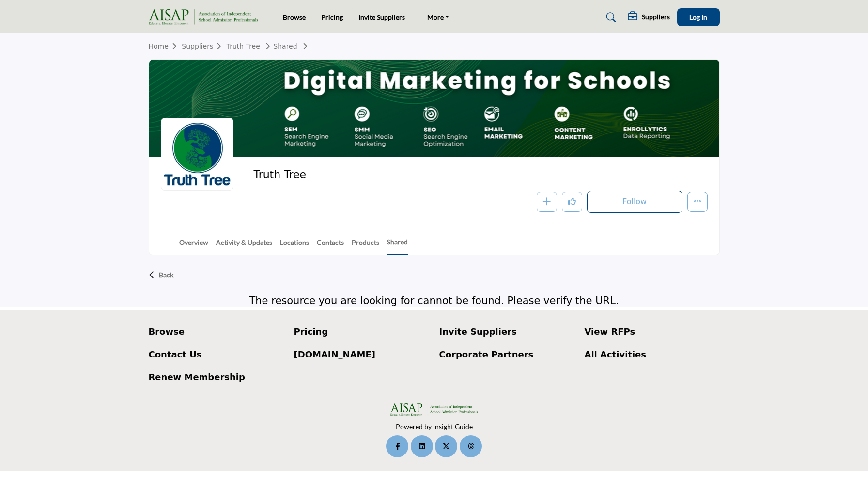 This screenshot has width=868, height=503. I want to click on div: Suppliers, so click(648, 17).